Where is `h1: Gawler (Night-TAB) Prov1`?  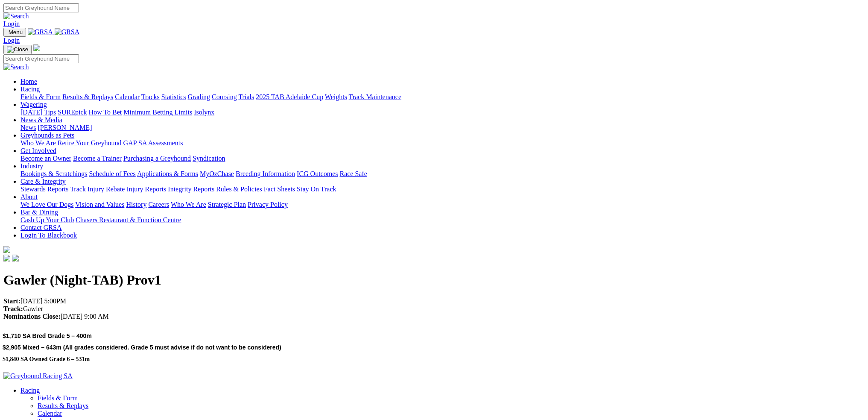
h1: Gawler (Night-TAB) Prov1 is located at coordinates (434, 280).